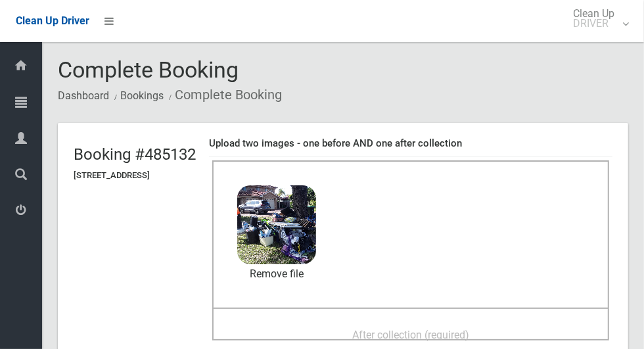  What do you see at coordinates (597, 18) in the screenshot?
I see `span: Clean Up` at bounding box center [597, 18].